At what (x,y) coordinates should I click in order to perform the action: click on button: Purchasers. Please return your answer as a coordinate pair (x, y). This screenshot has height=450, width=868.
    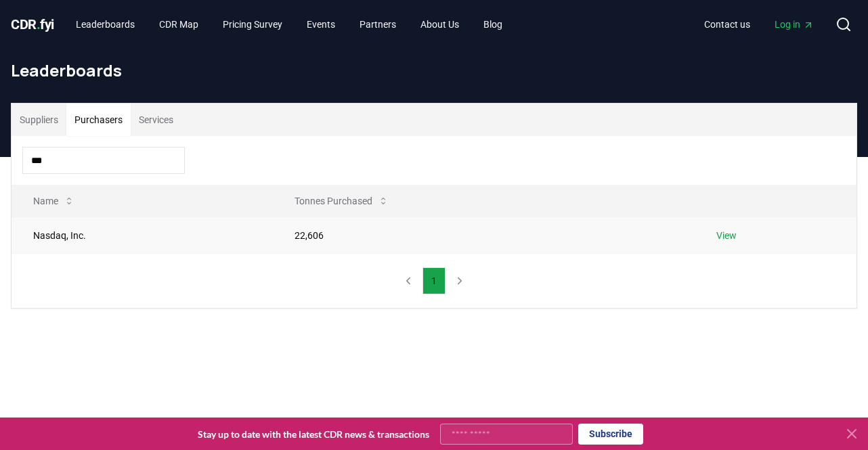
    Looking at the image, I should click on (98, 120).